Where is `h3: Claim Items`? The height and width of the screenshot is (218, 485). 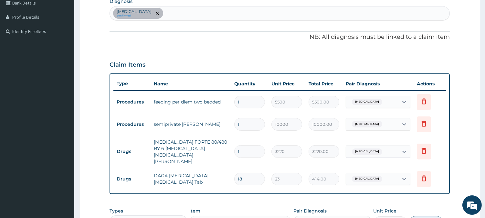
h3: Claim Items is located at coordinates (127, 65).